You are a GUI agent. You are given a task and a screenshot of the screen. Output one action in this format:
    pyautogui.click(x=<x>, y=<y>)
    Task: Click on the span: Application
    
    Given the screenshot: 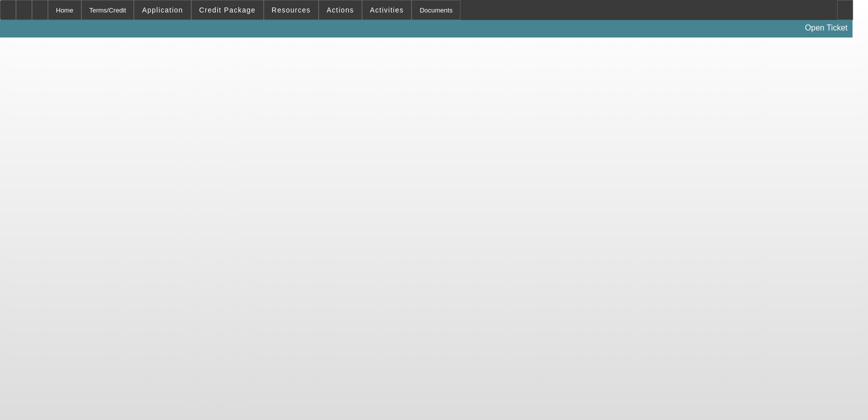 What is the action you would take?
    pyautogui.click(x=162, y=10)
    